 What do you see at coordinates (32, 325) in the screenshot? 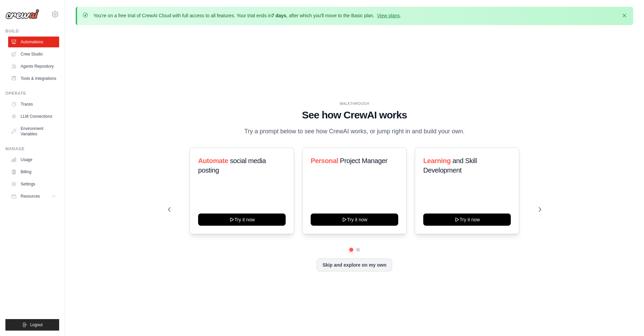
I see `button: Logout` at bounding box center [32, 325].